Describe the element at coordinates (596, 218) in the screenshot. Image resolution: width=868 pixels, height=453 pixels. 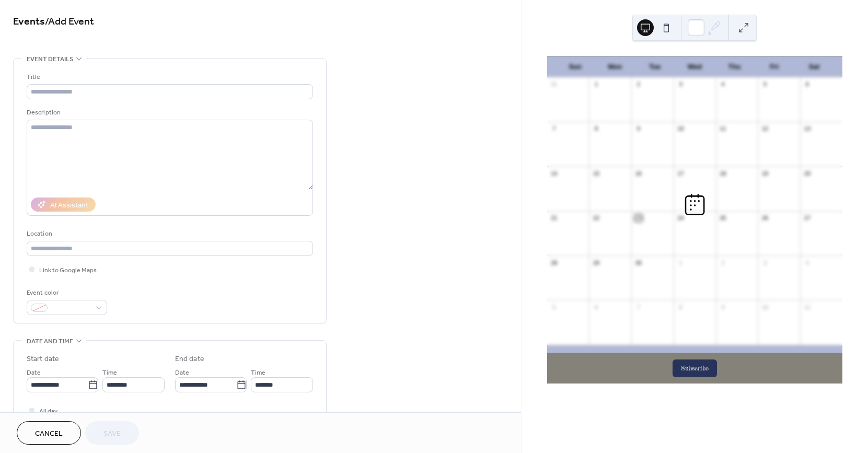
I see `div: 22` at that location.